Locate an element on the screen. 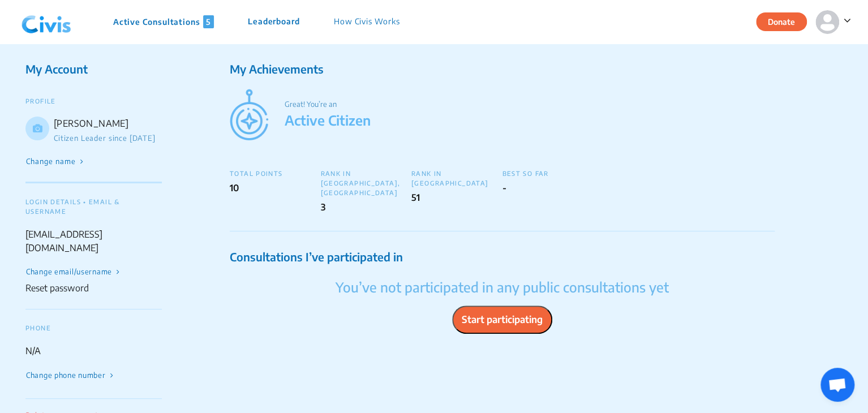  div: N/A is located at coordinates (93, 350).